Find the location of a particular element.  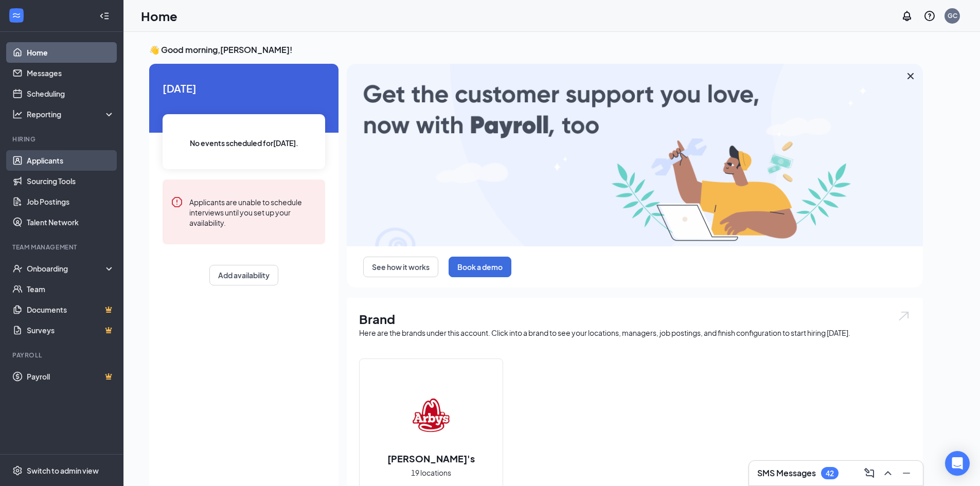

div: GC is located at coordinates (952, 16).